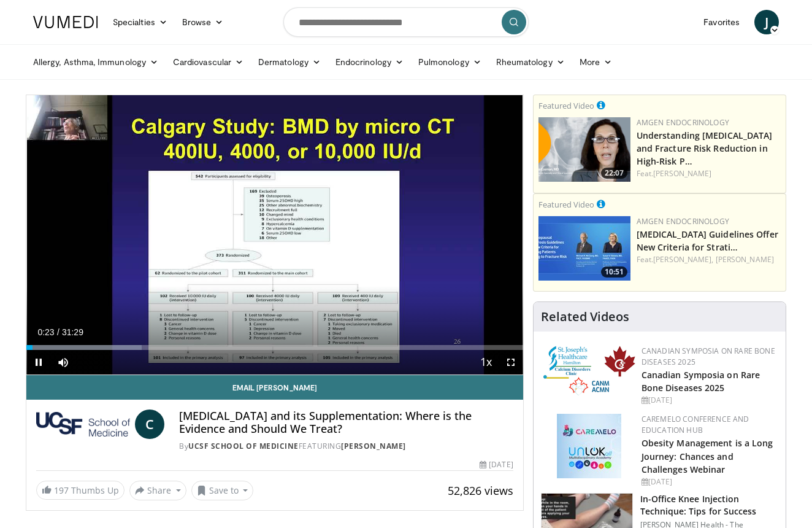 This screenshot has height=528, width=812. What do you see at coordinates (63, 362) in the screenshot?
I see `button: Mute` at bounding box center [63, 362].